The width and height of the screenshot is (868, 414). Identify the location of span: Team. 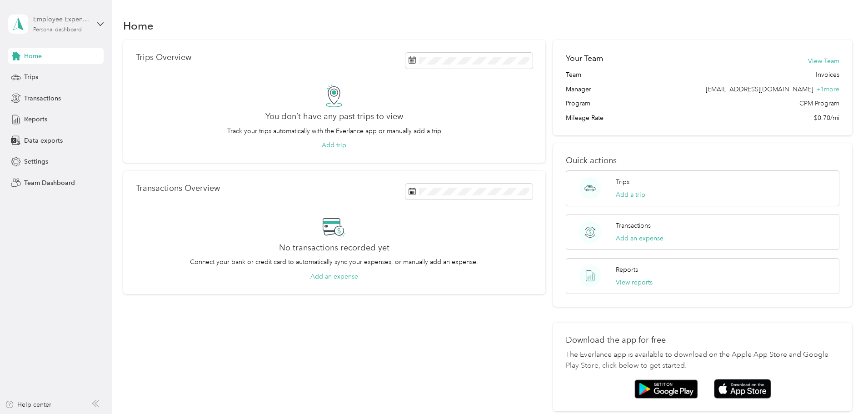
(574, 75).